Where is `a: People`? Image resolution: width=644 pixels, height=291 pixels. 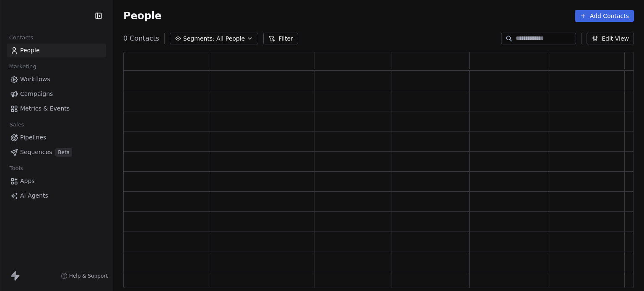
a: People is located at coordinates (56, 50).